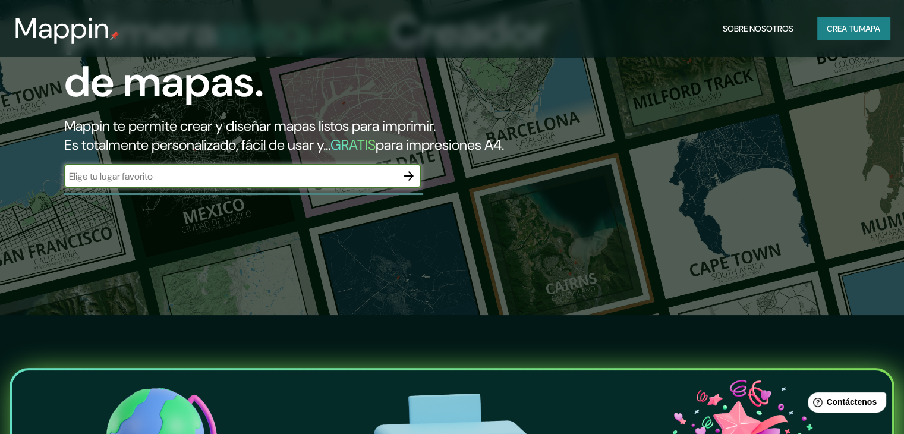 The width and height of the screenshot is (904, 434). What do you see at coordinates (440, 144) in the screenshot?
I see `font: para impresiones A4.` at bounding box center [440, 144].